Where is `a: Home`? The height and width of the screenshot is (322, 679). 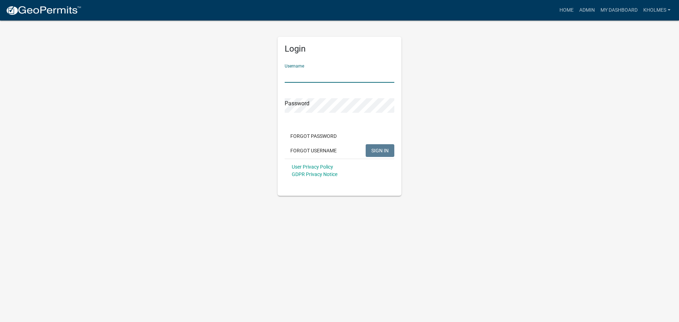 a: Home is located at coordinates (567, 10).